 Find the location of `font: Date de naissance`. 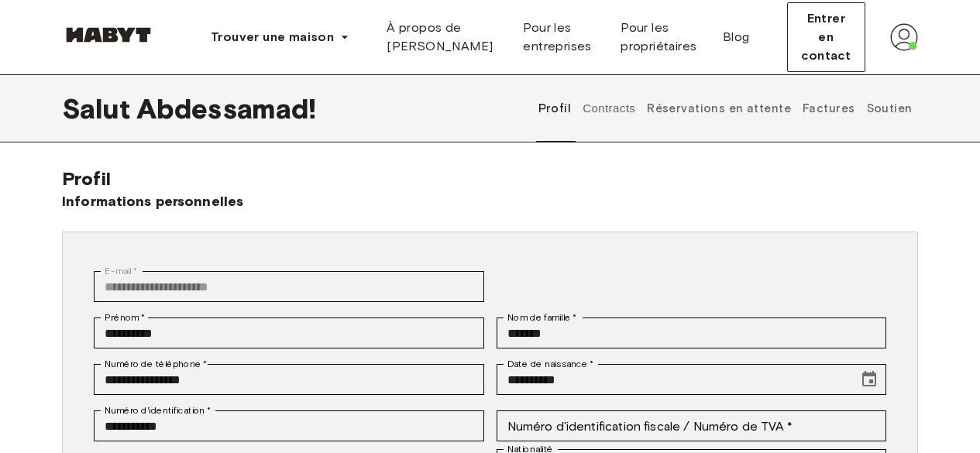

font: Date de naissance is located at coordinates (547, 364).